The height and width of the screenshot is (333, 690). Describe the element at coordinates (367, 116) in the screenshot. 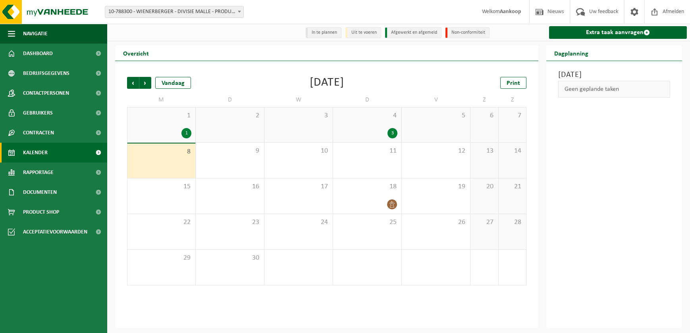

I see `span: 4` at that location.